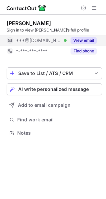 This screenshot has width=106, height=199. What do you see at coordinates (54, 133) in the screenshot?
I see `button: Notes` at bounding box center [54, 133].